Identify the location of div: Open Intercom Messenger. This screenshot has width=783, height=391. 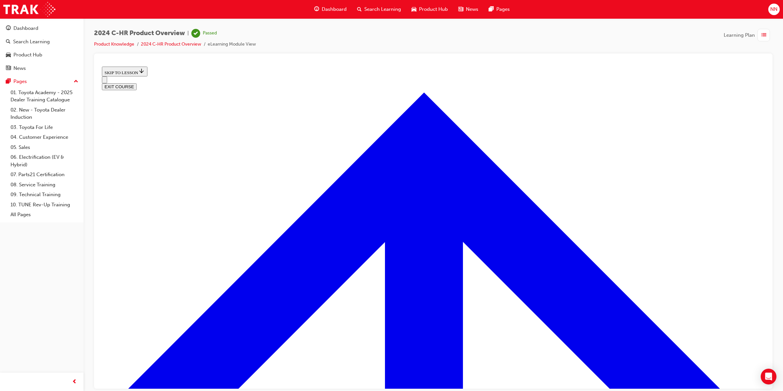
(769, 376).